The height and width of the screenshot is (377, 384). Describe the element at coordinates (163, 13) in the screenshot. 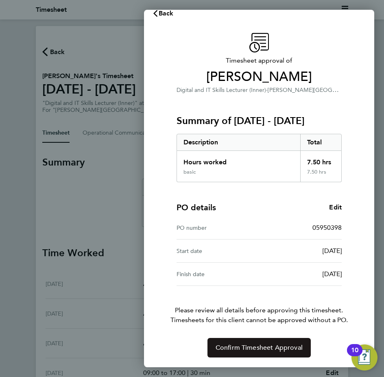

I see `button: Back` at that location.